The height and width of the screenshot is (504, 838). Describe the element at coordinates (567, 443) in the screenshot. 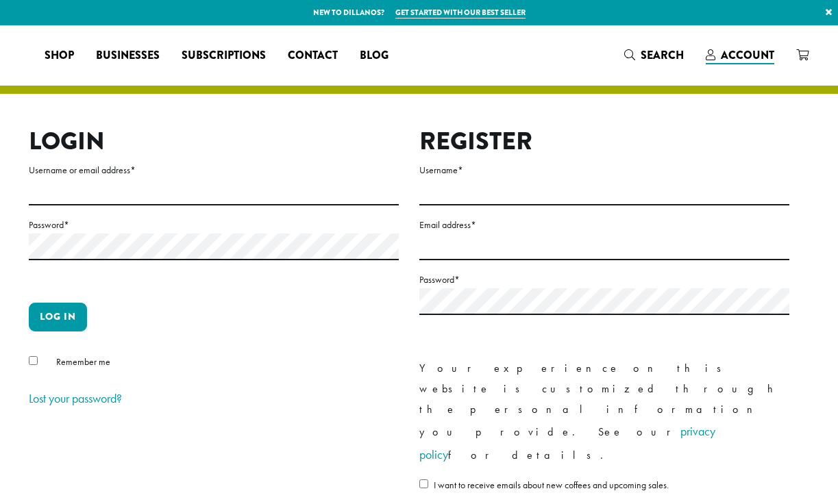

I see `a: privacy policy` at that location.